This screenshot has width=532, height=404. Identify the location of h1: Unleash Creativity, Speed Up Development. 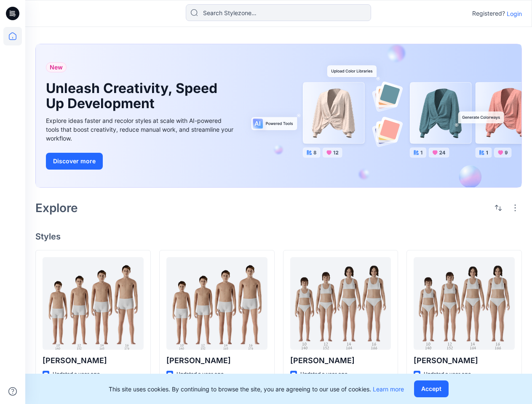
(134, 96).